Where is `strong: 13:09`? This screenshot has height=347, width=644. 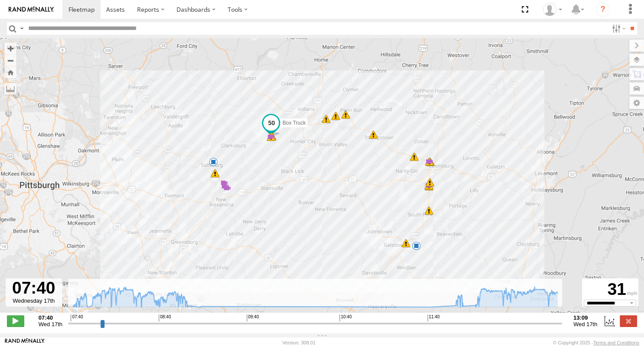 strong: 13:09 is located at coordinates (585, 317).